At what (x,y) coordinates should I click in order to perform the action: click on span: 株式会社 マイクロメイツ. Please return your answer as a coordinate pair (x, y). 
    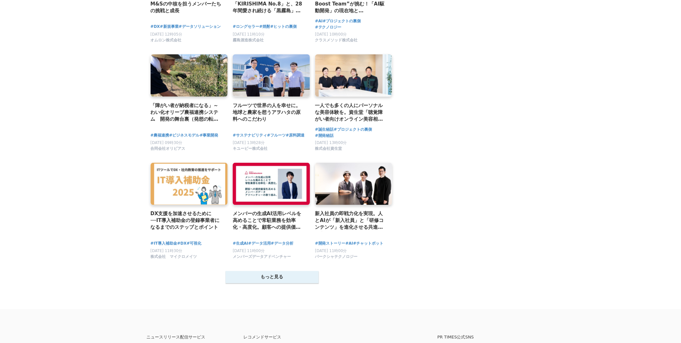
    Looking at the image, I should click on (174, 257).